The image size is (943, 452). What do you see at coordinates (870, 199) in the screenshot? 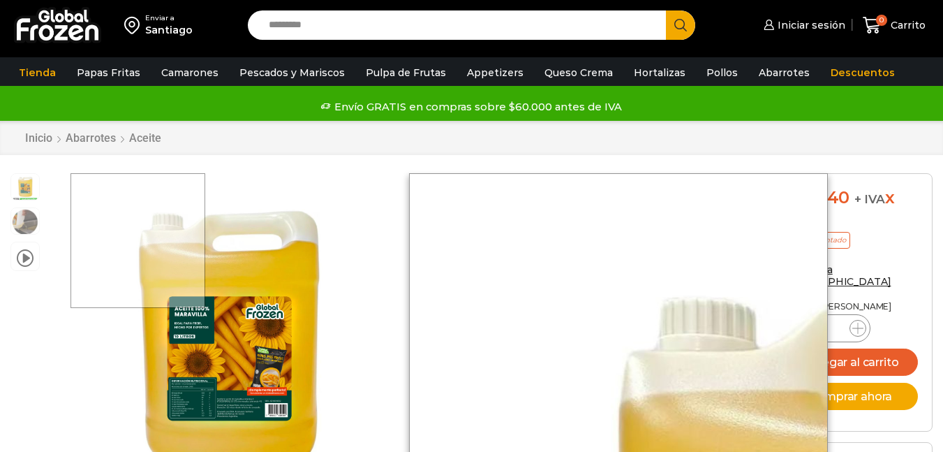
I see `span: + IVA` at bounding box center [870, 199].